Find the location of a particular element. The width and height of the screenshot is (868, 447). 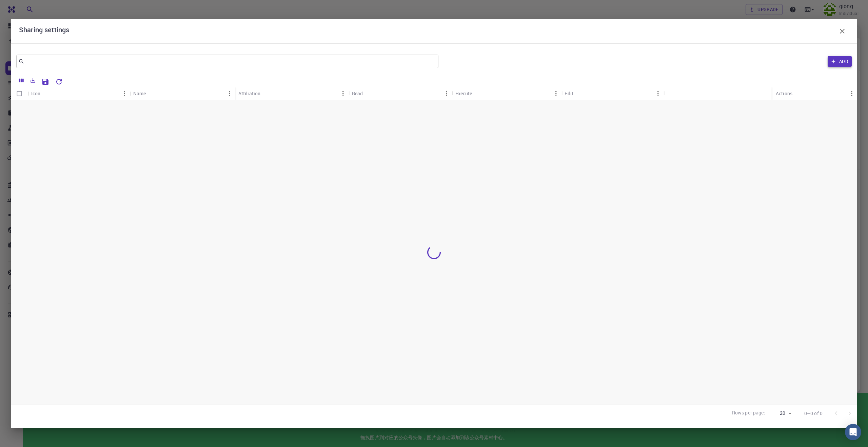

div: Sharing settings is located at coordinates (434, 31).